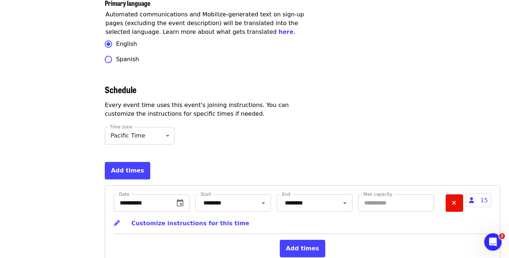  Describe the element at coordinates (117, 223) in the screenshot. I see `i: pencil icon` at that location.